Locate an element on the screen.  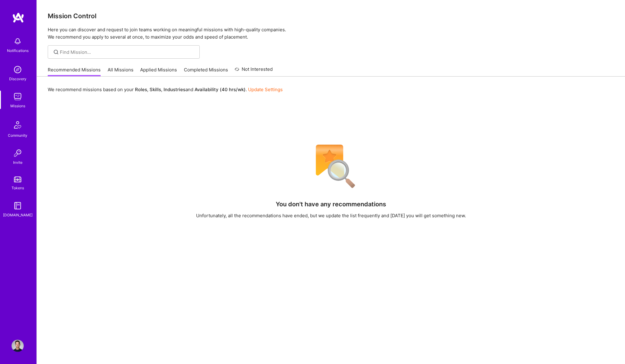
h4: You don't have any recommendations is located at coordinates (331, 204).